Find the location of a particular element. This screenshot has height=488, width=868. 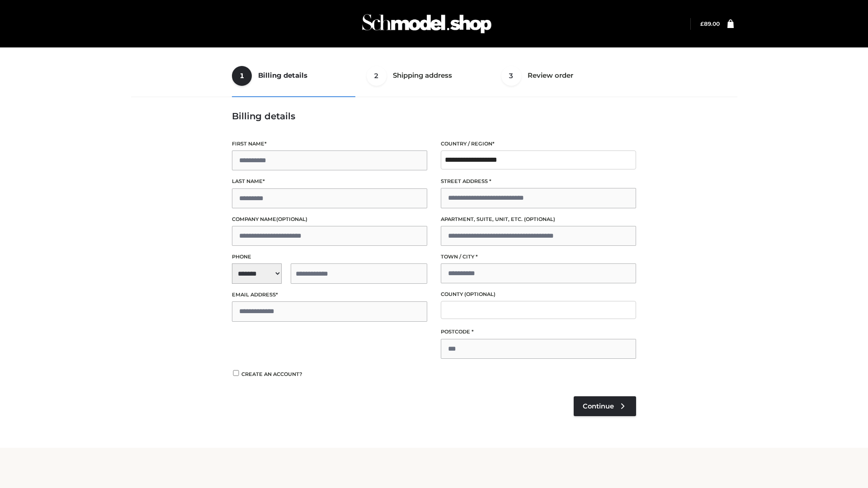

label: Town / City is located at coordinates (538, 257).